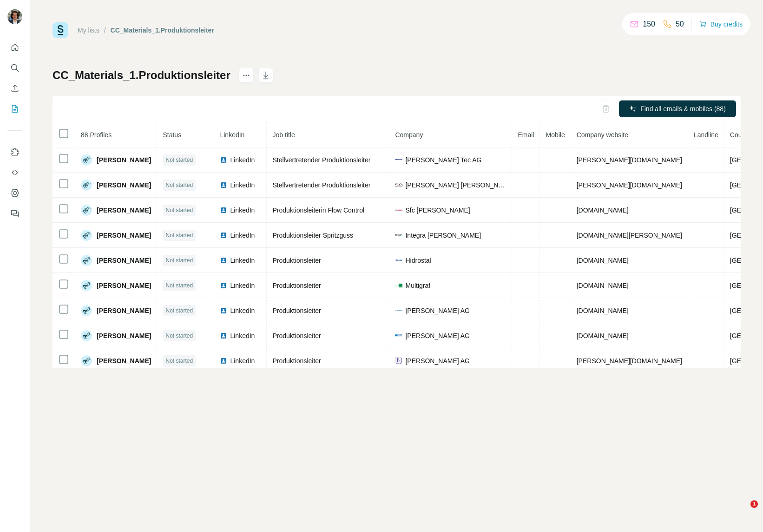  Describe the element at coordinates (15, 68) in the screenshot. I see `button: Search` at that location.